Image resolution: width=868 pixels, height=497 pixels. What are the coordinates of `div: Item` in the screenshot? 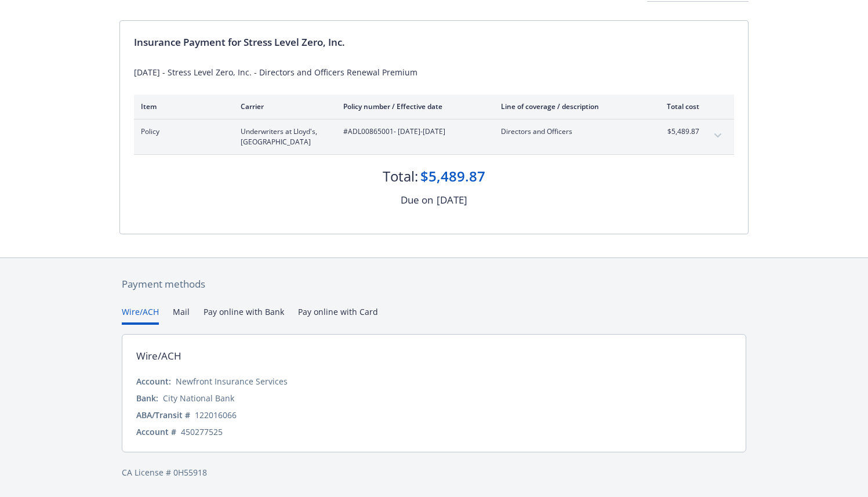 It's located at (182, 106).